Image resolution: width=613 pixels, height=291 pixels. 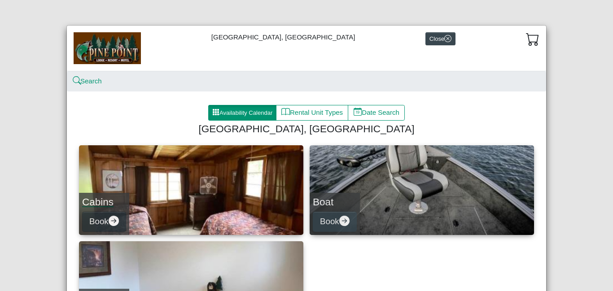 I want to click on img: b144ff98-a7e1-49bd-98da-e9ae77355310.jpg, so click(x=107, y=48).